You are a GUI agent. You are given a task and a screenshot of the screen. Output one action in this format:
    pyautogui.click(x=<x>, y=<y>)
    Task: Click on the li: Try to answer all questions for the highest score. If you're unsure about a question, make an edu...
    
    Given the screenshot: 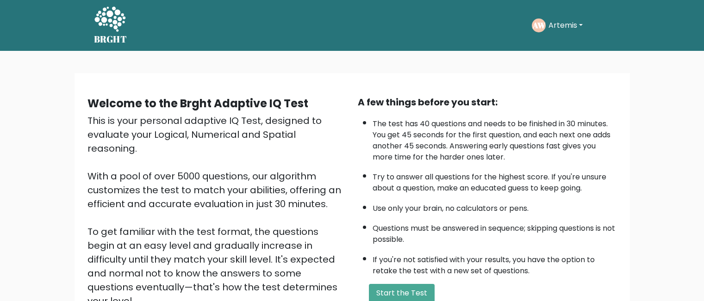 What is the action you would take?
    pyautogui.click(x=495, y=180)
    